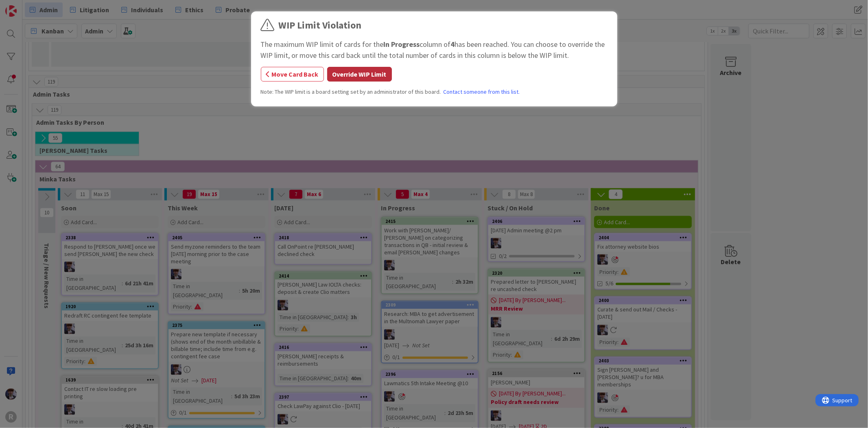 Image resolution: width=868 pixels, height=428 pixels. I want to click on a: Contact someone from this list., so click(482, 91).